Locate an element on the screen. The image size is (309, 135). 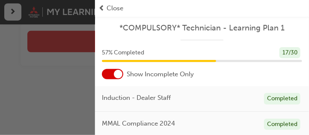
span: Show Incomplete Only is located at coordinates (160, 74).